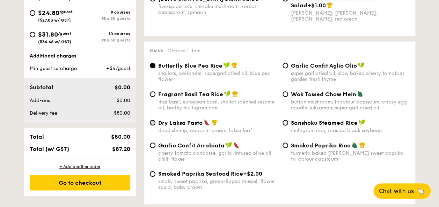  Describe the element at coordinates (218, 76) in the screenshot. I see `div: shallots, coriander, supergarlicfied oil, blue pea flower` at that location.